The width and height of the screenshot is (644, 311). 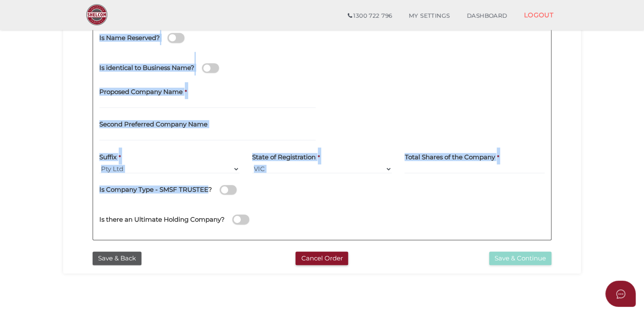 What do you see at coordinates (538, 15) in the screenshot?
I see `a: LOGOUT` at bounding box center [538, 15].